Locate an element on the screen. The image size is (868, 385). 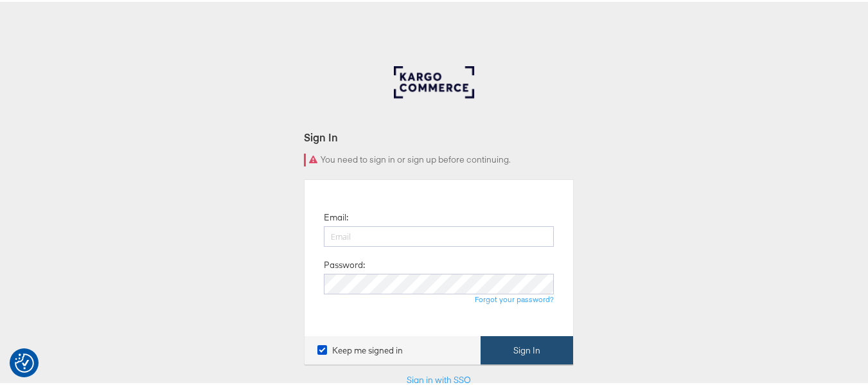
label: Keep me signed in is located at coordinates (360, 348).